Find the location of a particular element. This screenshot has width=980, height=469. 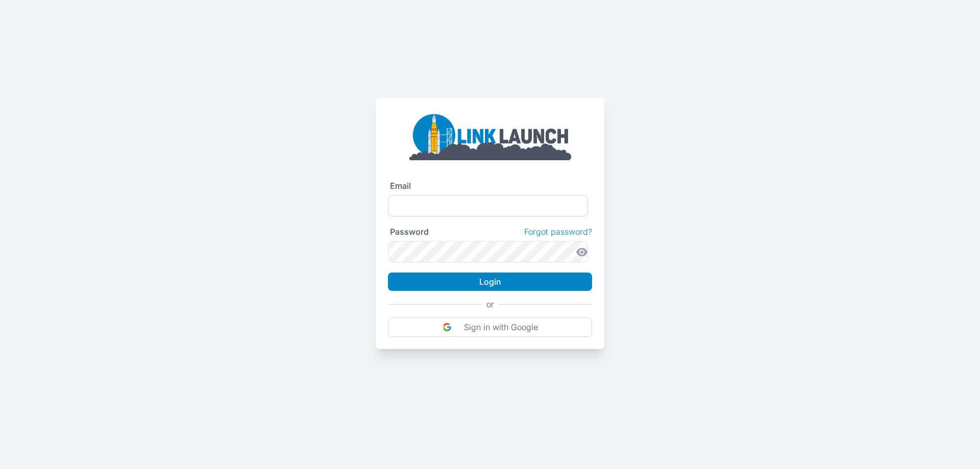

label: Password is located at coordinates (409, 231).